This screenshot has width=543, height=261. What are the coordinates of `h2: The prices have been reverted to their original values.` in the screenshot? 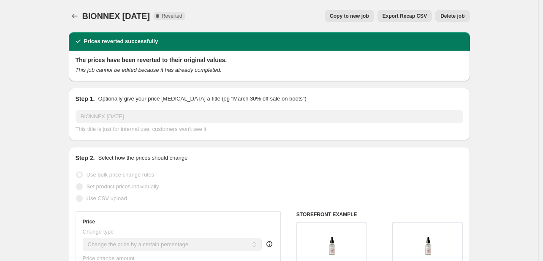 It's located at (269, 60).